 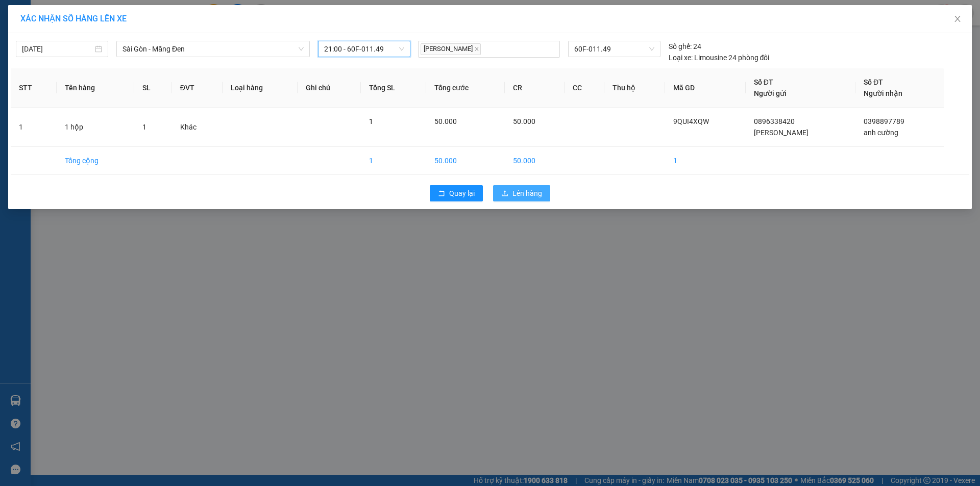 I want to click on span: XÁC NHẬN SỐ HÀNG LÊN XE, so click(x=74, y=18).